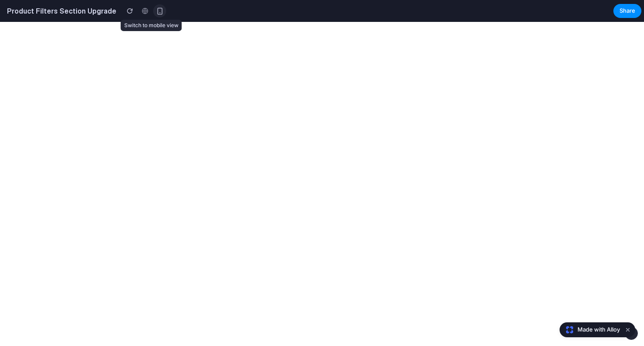 The width and height of the screenshot is (644, 346). I want to click on button: Share, so click(627, 11).